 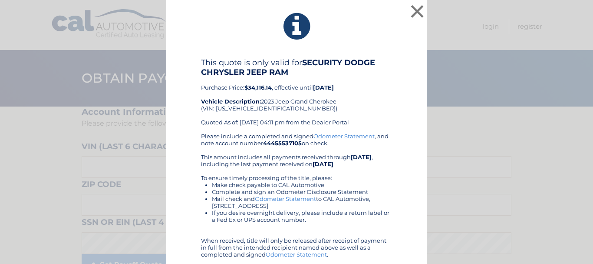 What do you see at coordinates (302, 185) in the screenshot?
I see `li: Make check payable to CAL Automotive` at bounding box center [302, 185].